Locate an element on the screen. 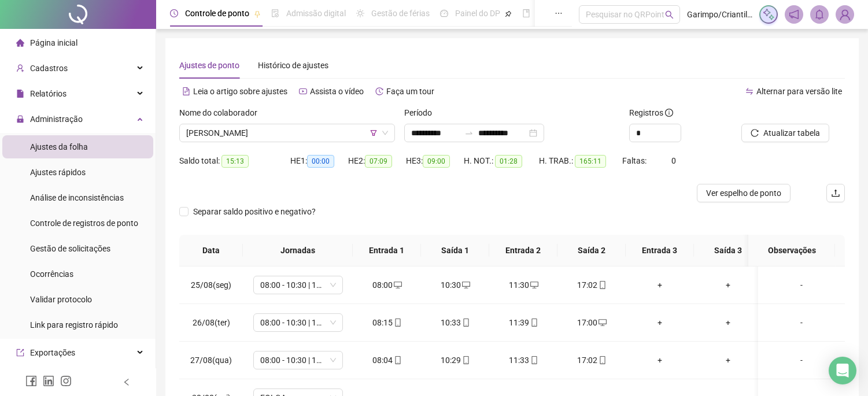 Image resolution: width=868 pixels, height=396 pixels. div: 11:39 is located at coordinates (523, 323).